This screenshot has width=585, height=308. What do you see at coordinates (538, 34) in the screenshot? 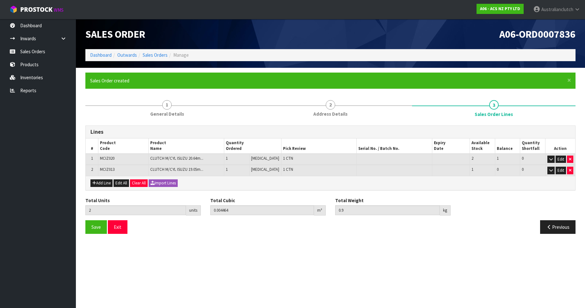
I see `span: A06-ORD0007836` at bounding box center [538, 34].